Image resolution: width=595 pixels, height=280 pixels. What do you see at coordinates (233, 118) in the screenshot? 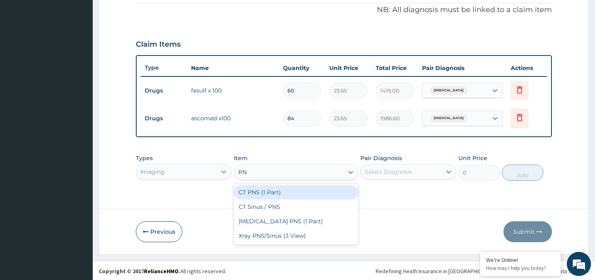
I see `td: ascomed x100` at bounding box center [233, 118].